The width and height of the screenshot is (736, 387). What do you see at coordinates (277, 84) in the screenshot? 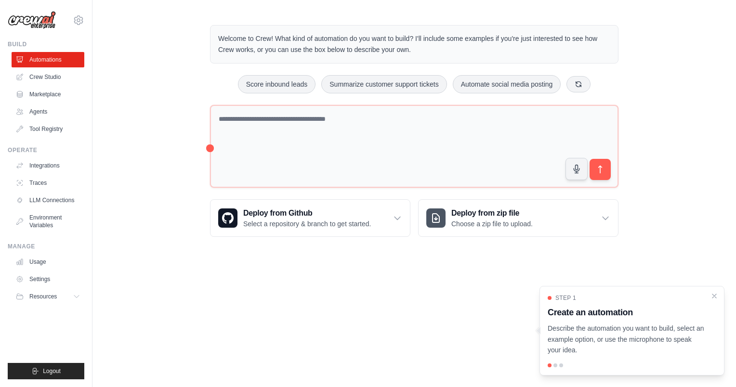
I see `button: Score inbound leads` at bounding box center [277, 84].